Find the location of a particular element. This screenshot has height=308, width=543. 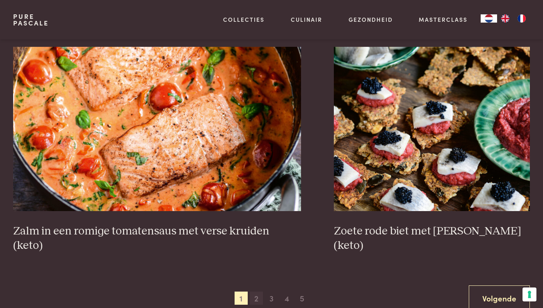

a: NL is located at coordinates (489, 18).